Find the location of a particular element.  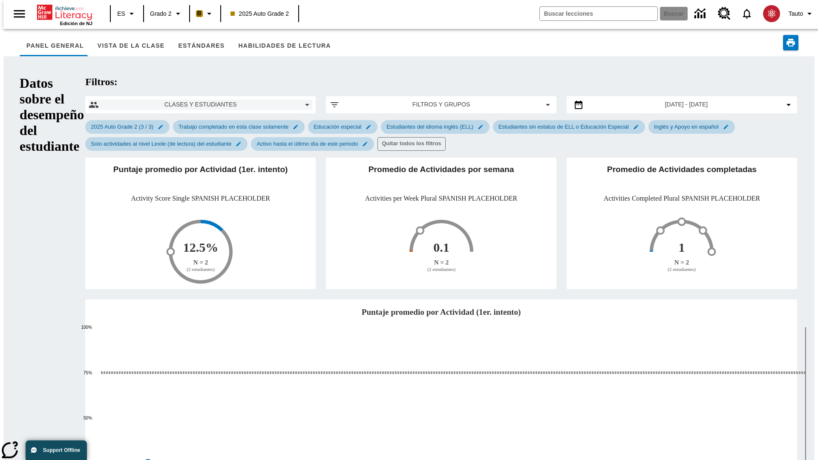

button: Seleccione las clases y los estudiantes opción del menú is located at coordinates (200, 105).